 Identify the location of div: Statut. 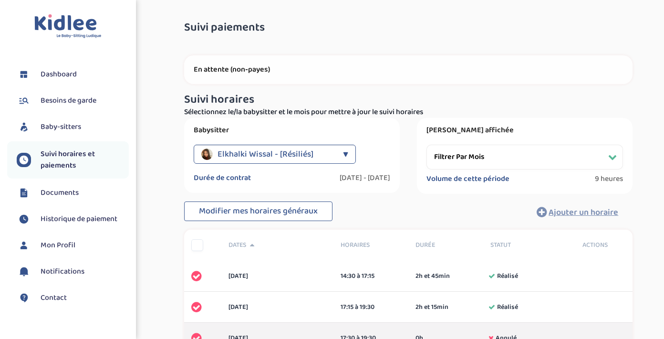
(521, 245).